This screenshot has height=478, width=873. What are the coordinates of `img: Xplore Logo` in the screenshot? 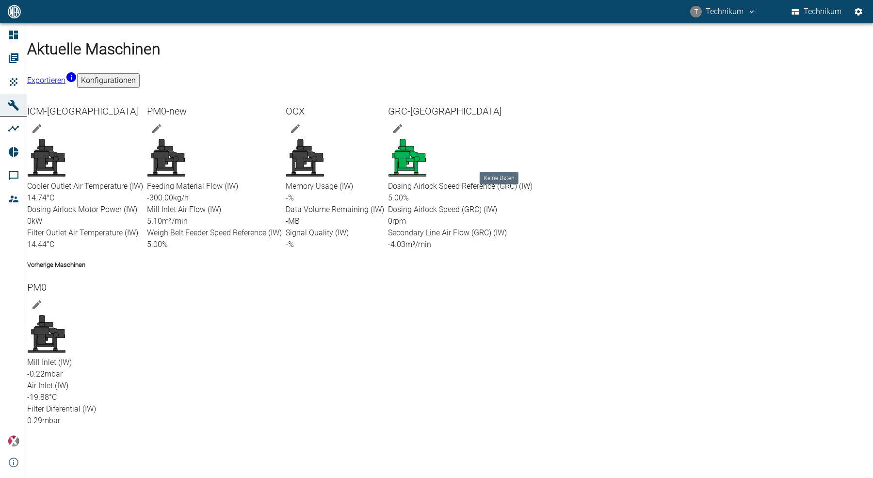 It's located at (14, 441).